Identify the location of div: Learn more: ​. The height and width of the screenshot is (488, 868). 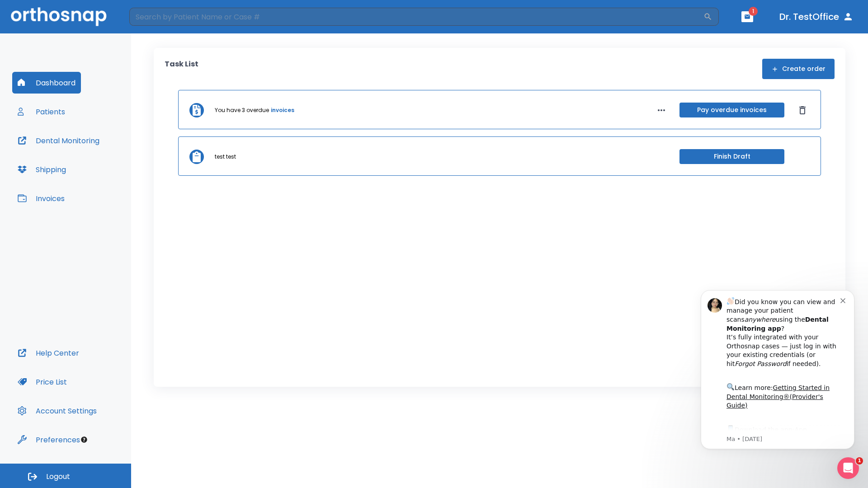
(97, 121).